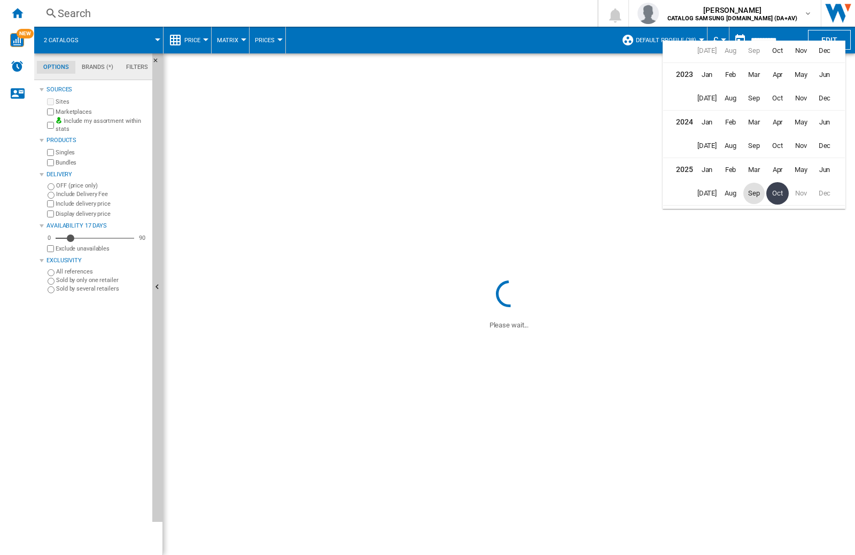 The image size is (855, 555). Describe the element at coordinates (730, 74) in the screenshot. I see `td: February 2023` at that location.